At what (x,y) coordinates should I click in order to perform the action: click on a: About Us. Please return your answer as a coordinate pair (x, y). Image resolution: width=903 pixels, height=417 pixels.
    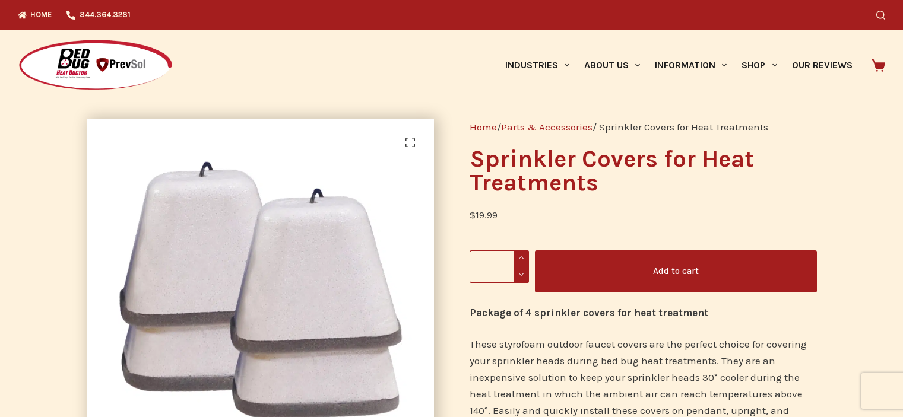
    Looking at the image, I should click on (611, 65).